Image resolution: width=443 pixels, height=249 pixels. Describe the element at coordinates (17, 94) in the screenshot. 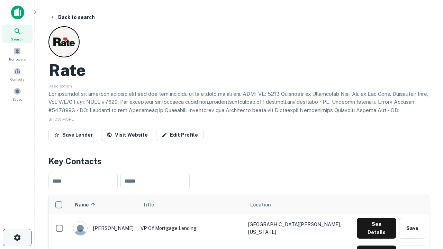

I see `div: Saved` at that location.